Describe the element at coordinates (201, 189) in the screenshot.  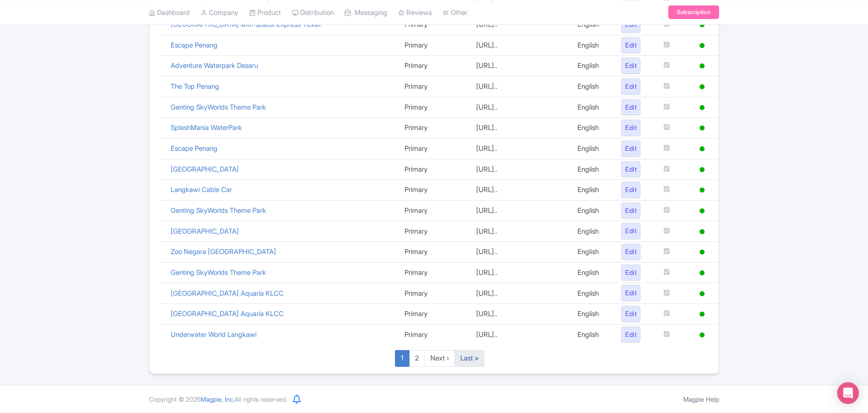
I see `a: Langkawi Cable Car` at that location.